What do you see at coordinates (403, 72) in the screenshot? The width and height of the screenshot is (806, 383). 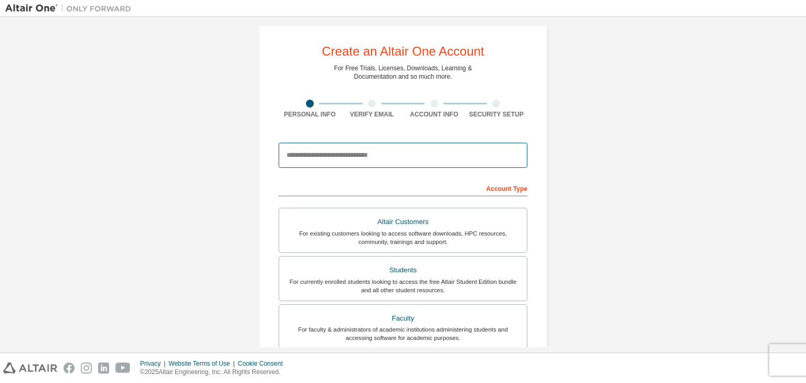 I see `div: For Free Trials, Licenses, Downloads, Learning & Documentation and so much more.` at bounding box center [403, 72].